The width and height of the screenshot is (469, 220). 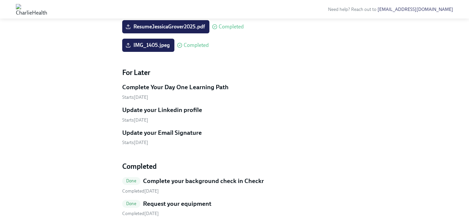 I want to click on h4: Completed, so click(x=235, y=167).